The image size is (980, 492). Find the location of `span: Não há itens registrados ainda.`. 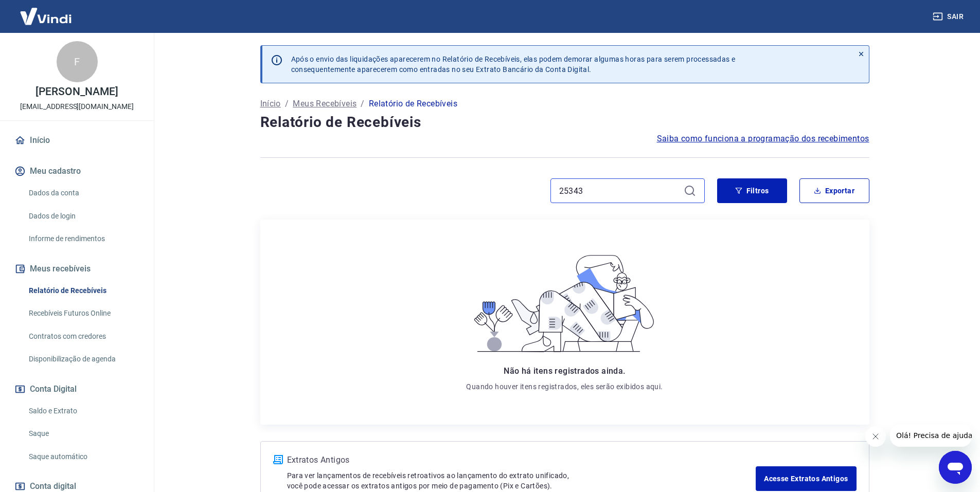

span: Não há itens registrados ainda. is located at coordinates (564, 371).